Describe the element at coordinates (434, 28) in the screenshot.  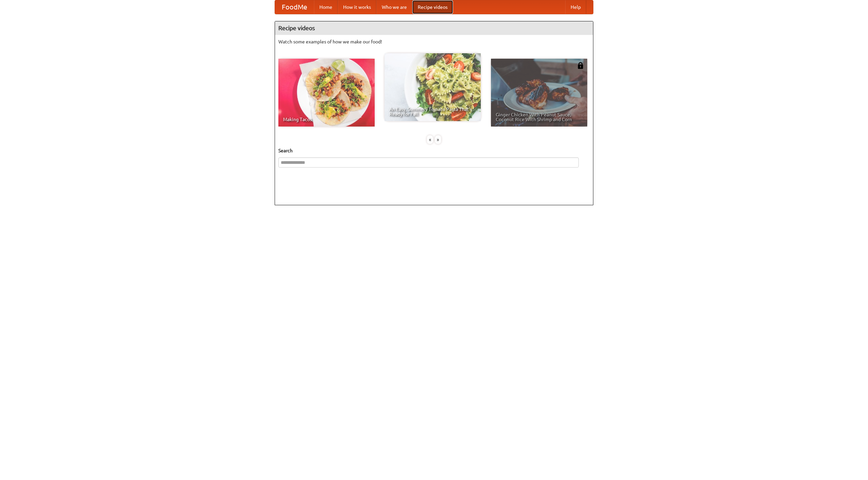
I see `h4: Recipe videos` at that location.